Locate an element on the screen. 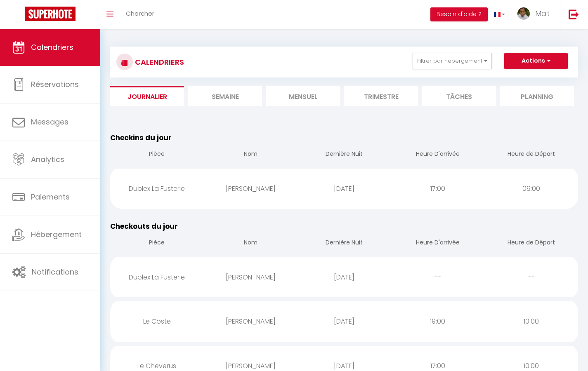 Image resolution: width=588 pixels, height=371 pixels. span: Messages is located at coordinates (49, 122).